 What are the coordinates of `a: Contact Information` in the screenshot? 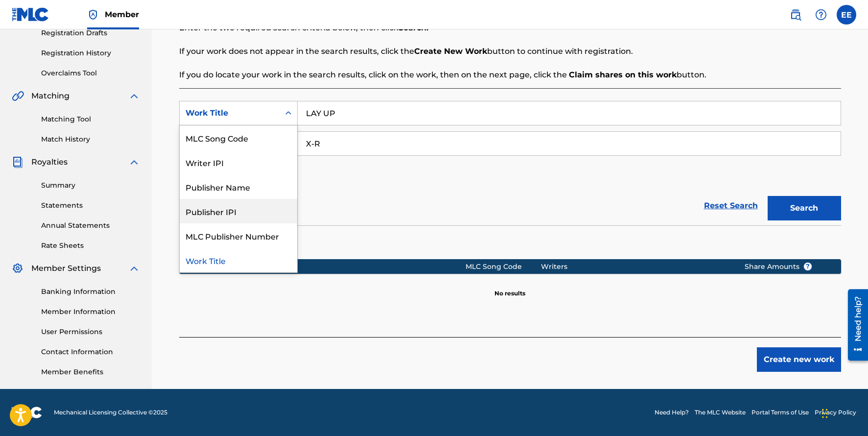 It's located at (91, 351).